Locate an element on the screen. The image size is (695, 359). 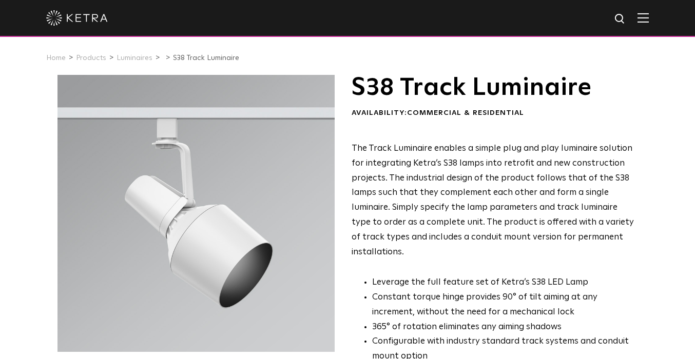
img: Hamburger%20Nav.svg is located at coordinates (643, 17).